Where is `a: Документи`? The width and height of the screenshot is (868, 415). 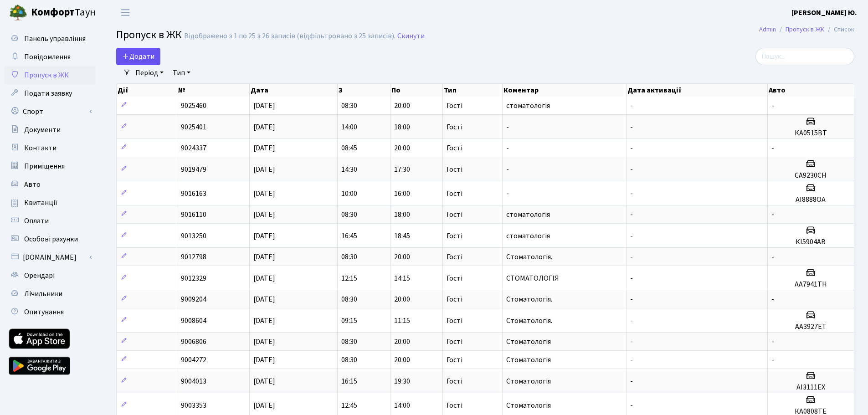 a: Документи is located at coordinates (50, 130).